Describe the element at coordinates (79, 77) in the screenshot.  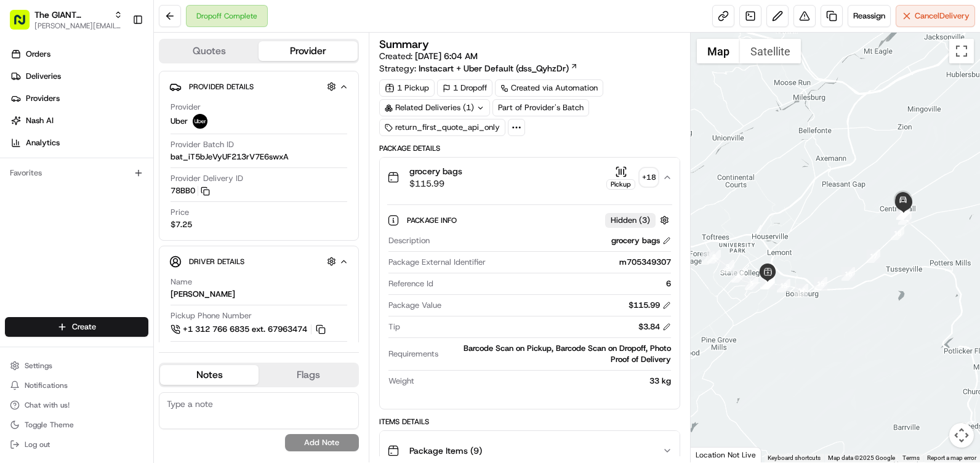
I see `a: Deliveries` at that location.